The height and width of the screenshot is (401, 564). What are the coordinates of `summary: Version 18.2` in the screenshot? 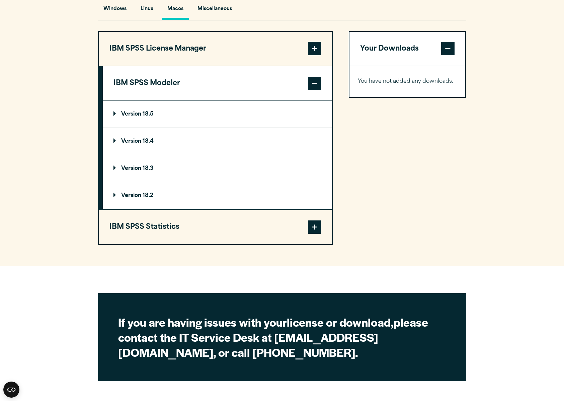 It's located at (217, 195).